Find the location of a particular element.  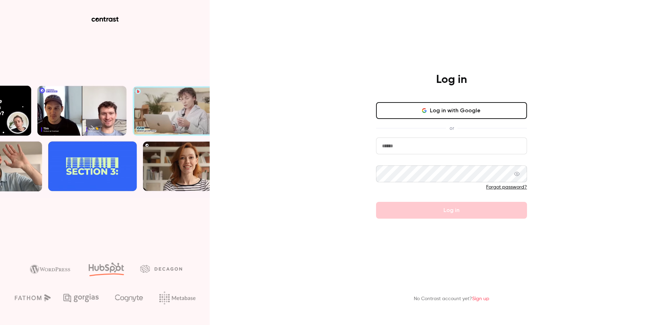

button: Log in with Google is located at coordinates (451, 110).